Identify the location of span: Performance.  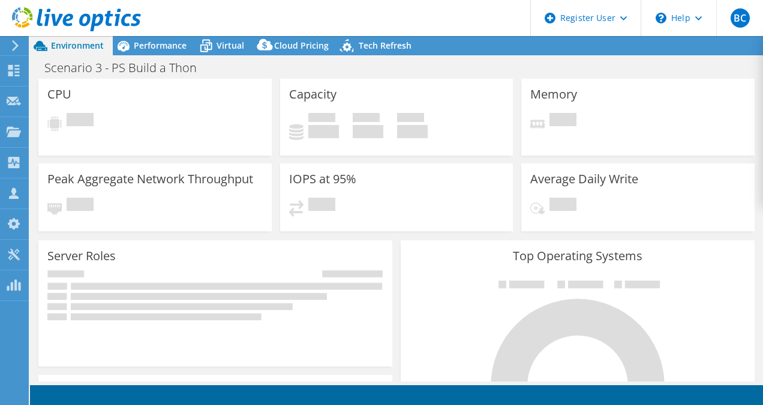
(160, 45).